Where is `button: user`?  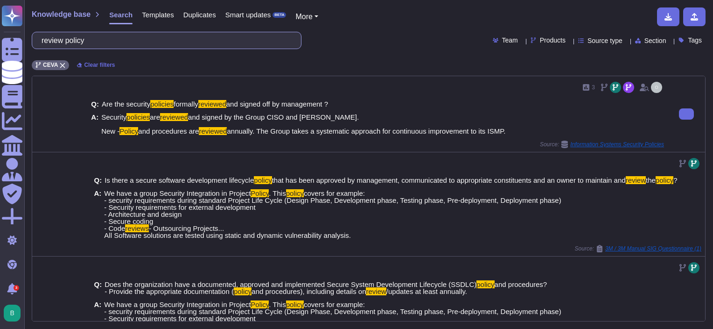
button: user is located at coordinates (14, 313).